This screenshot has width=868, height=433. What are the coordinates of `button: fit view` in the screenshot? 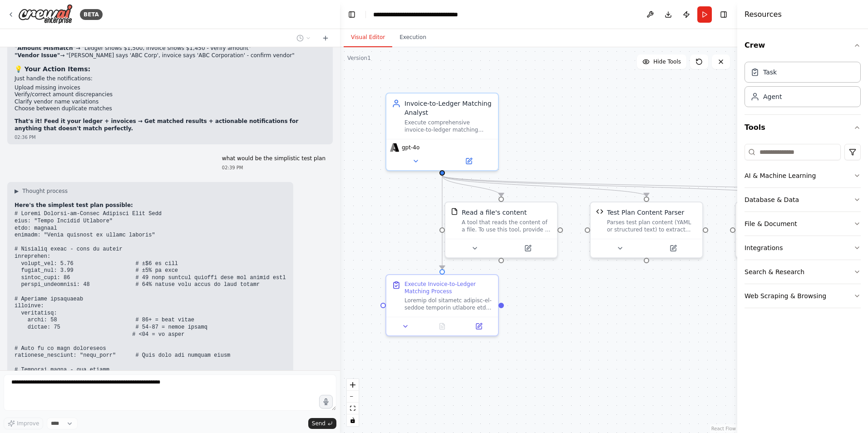 It's located at (352, 409).